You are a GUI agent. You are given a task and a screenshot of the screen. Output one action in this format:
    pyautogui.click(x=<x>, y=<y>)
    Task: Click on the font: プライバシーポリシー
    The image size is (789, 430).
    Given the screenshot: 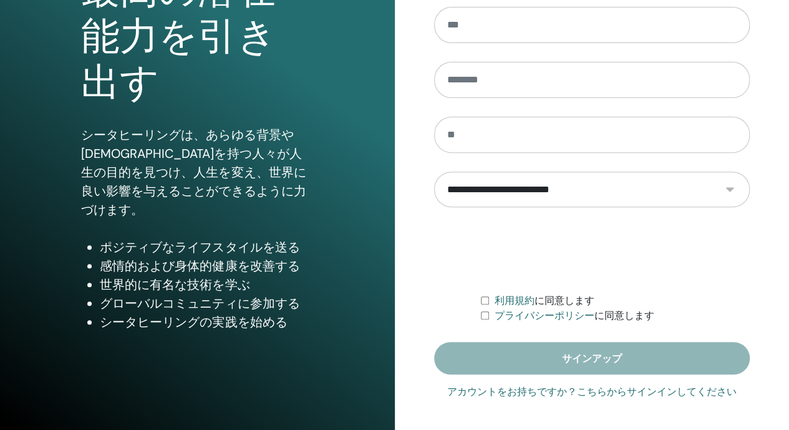 What is the action you would take?
    pyautogui.click(x=544, y=315)
    